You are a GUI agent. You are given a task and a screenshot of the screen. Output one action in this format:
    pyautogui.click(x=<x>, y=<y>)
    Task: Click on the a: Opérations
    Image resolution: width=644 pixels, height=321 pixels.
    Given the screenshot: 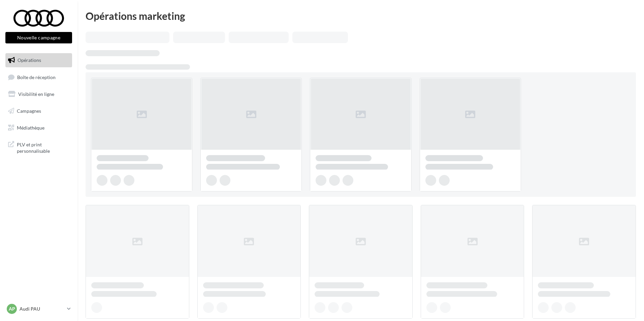 What is the action you would take?
    pyautogui.click(x=39, y=60)
    